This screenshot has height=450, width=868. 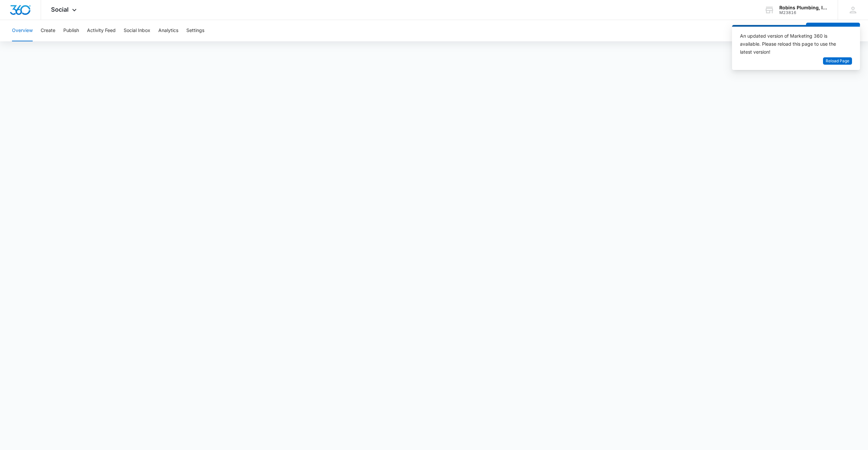 I want to click on button: Social Inbox, so click(x=137, y=31).